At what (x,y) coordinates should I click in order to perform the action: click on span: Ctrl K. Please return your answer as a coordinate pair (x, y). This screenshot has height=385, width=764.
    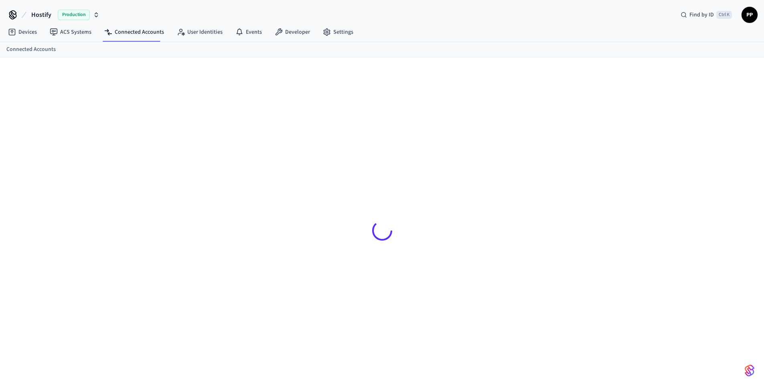
    Looking at the image, I should click on (724, 15).